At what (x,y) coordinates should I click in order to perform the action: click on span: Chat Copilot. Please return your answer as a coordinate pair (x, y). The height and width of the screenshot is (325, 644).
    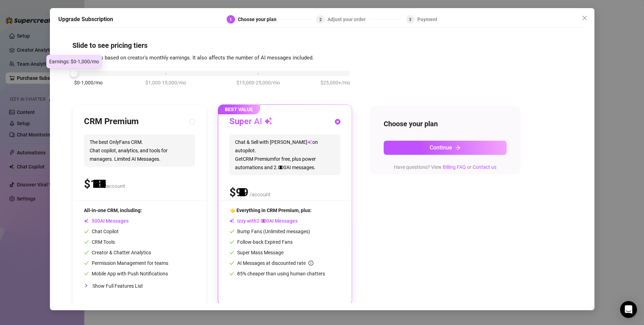
    Looking at the image, I should click on (101, 231).